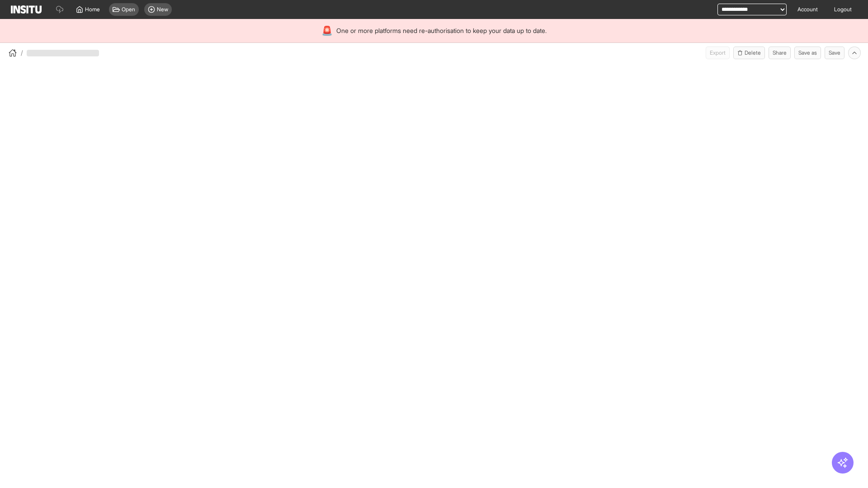 The width and height of the screenshot is (868, 488). Describe the element at coordinates (834, 53) in the screenshot. I see `button: Save` at that location.